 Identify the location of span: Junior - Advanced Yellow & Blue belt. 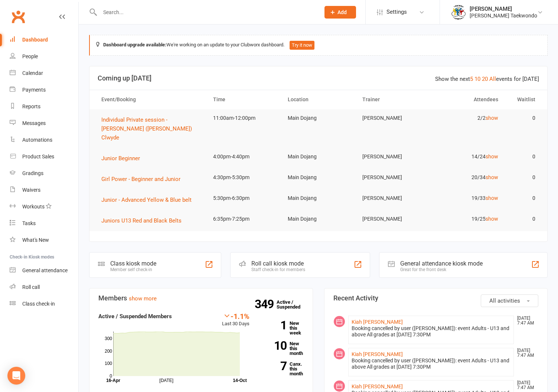
(146, 200).